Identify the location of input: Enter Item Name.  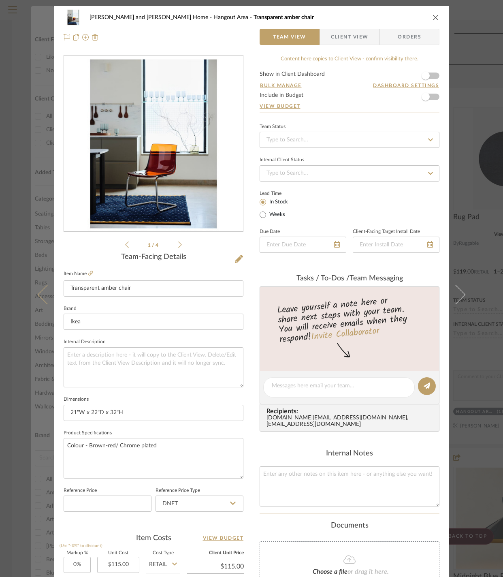
(153, 288).